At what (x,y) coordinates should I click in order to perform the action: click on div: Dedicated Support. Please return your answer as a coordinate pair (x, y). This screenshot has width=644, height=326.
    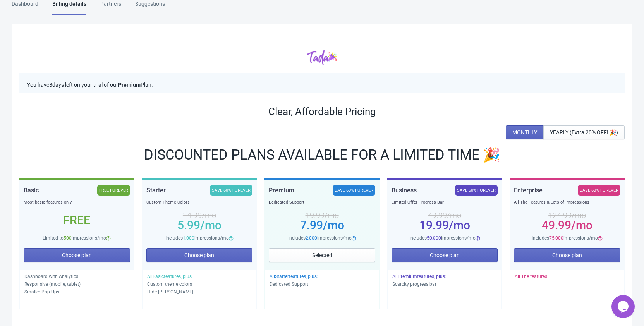
    Looking at the image, I should click on (322, 203).